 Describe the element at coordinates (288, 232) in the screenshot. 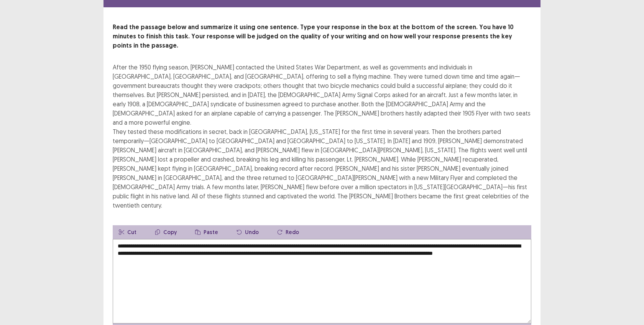

I see `button: Redo` at that location.